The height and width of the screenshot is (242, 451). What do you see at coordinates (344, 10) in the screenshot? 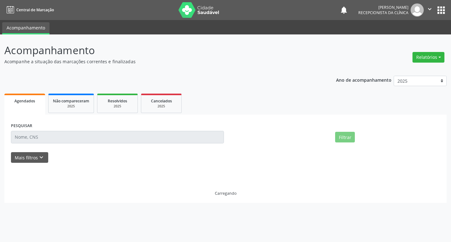
I see `button: notifications` at bounding box center [344, 10].